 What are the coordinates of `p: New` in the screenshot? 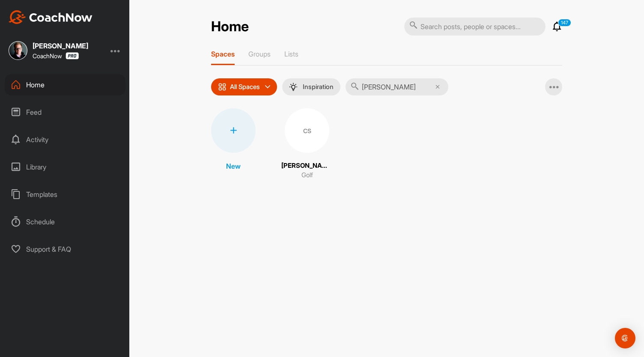 It's located at (233, 166).